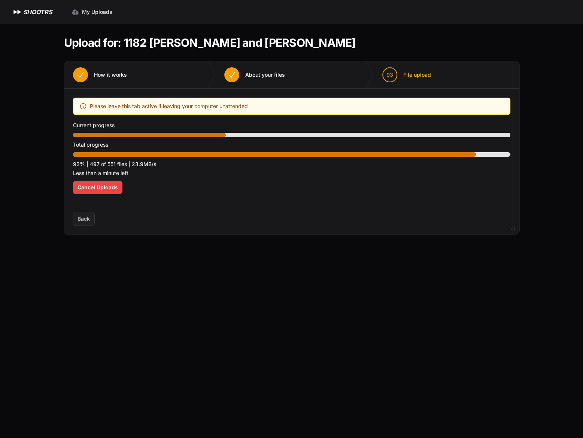 Image resolution: width=583 pixels, height=438 pixels. What do you see at coordinates (37, 12) in the screenshot?
I see `h1: SHOOTRS` at bounding box center [37, 12].